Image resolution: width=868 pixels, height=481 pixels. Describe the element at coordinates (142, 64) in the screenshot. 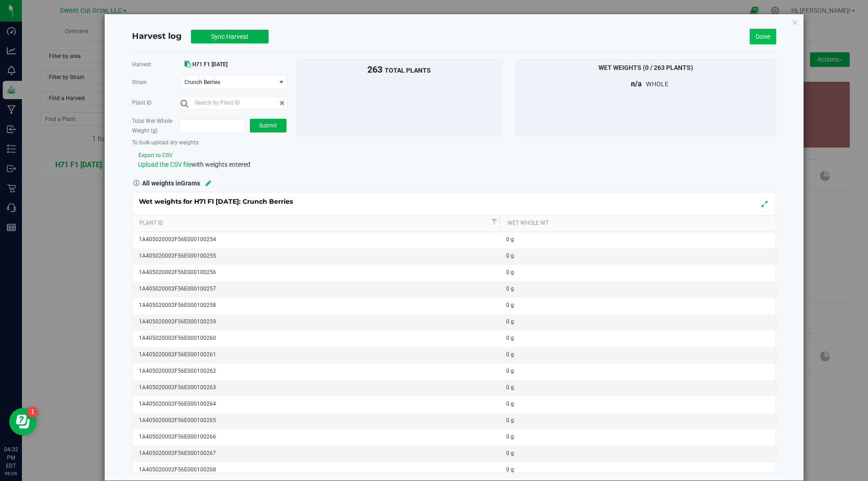

I see `span: Harvest` at that location.